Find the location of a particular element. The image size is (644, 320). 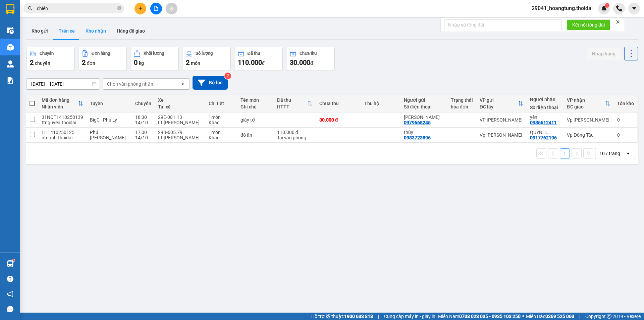

div: Chi tiết is located at coordinates (221, 103).